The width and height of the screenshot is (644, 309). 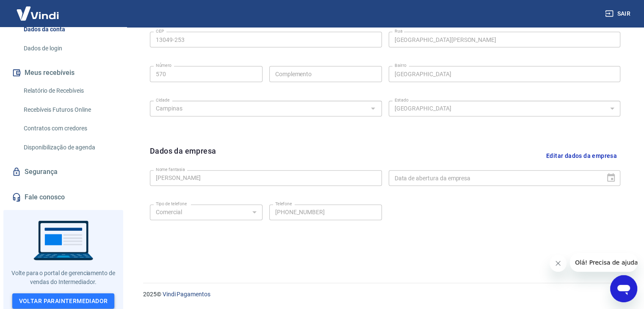 I want to click on a: Contratos com credores, so click(x=68, y=128).